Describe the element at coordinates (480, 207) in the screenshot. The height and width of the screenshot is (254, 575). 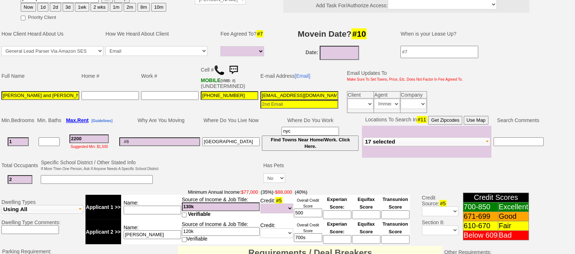
I see `td: 700-850` at that location.